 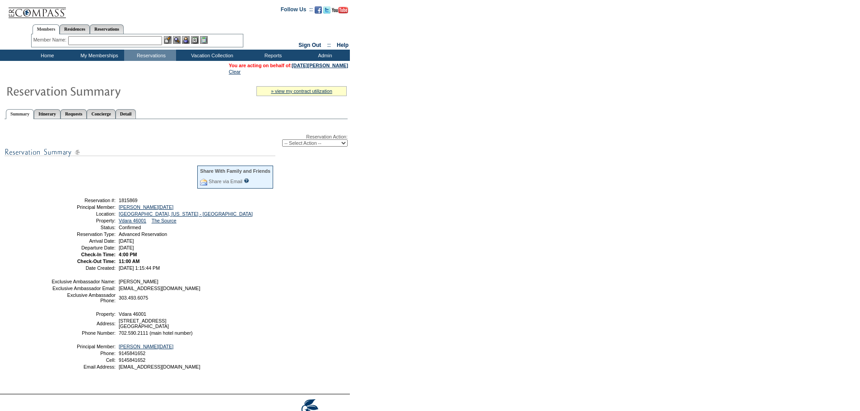 I want to click on img: Impersonate, so click(x=186, y=40).